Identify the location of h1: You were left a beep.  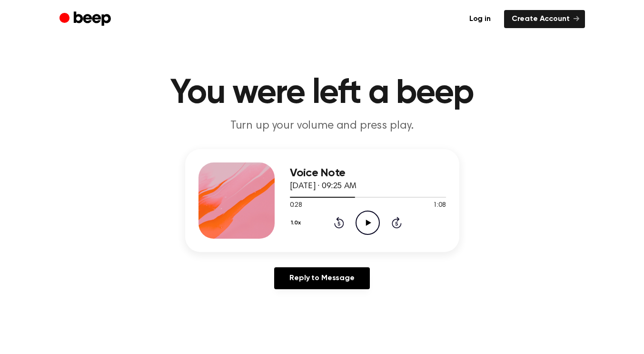
(322, 94).